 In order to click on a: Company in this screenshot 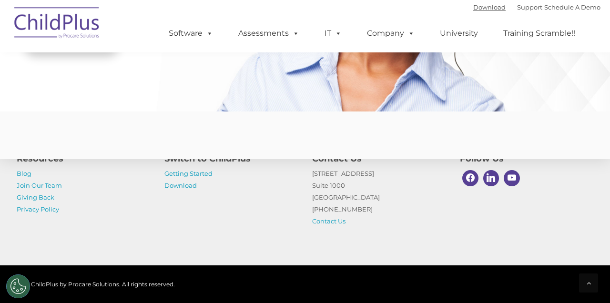, I will do `click(391, 33)`.